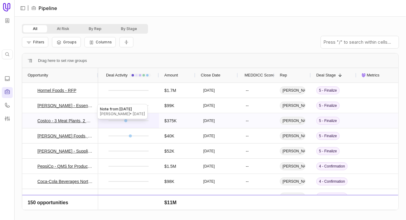 This screenshot has width=406, height=220. I want to click on span: Opportunity, so click(38, 75).